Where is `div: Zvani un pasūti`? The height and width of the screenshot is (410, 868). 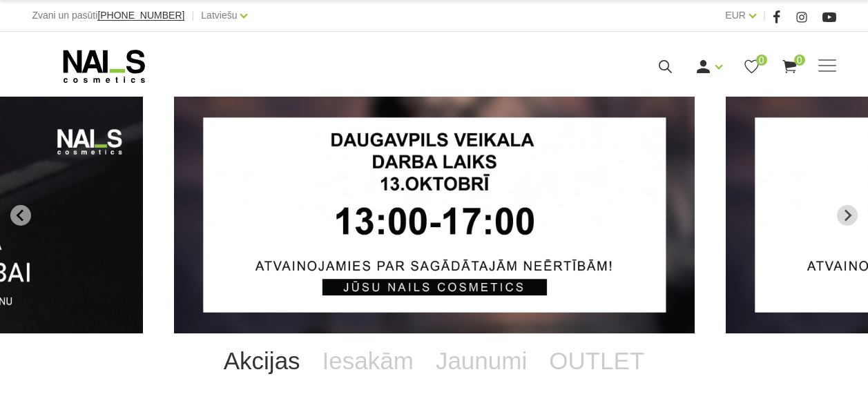 div: Zvani un pasūti is located at coordinates (108, 15).